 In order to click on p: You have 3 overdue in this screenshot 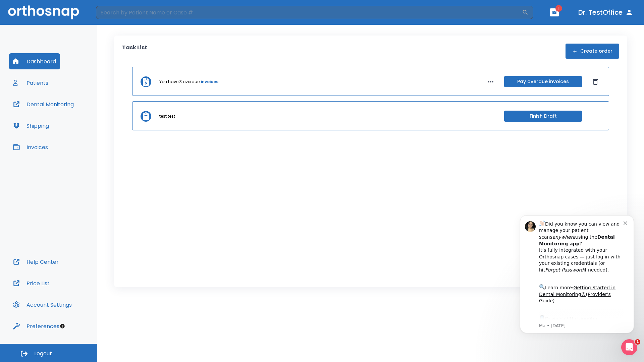, I will do `click(179, 82)`.